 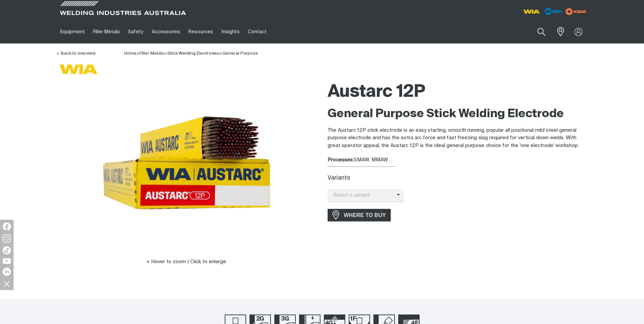 I want to click on div: SMAW, MMAW, so click(x=458, y=160).